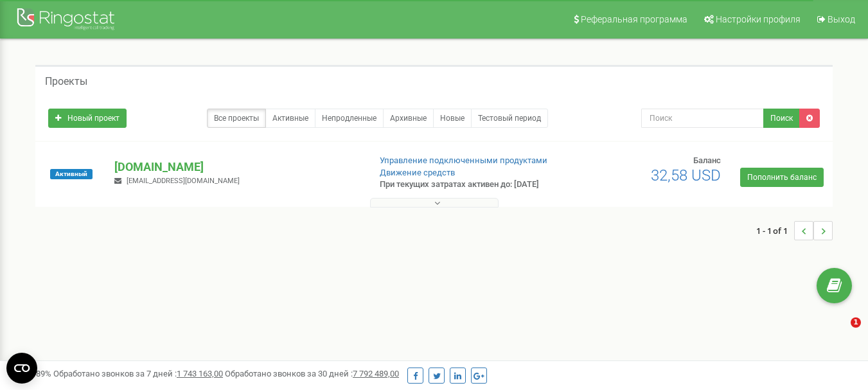 Image resolution: width=868 pixels, height=390 pixels. What do you see at coordinates (781, 118) in the screenshot?
I see `button: Поиск` at bounding box center [781, 118].